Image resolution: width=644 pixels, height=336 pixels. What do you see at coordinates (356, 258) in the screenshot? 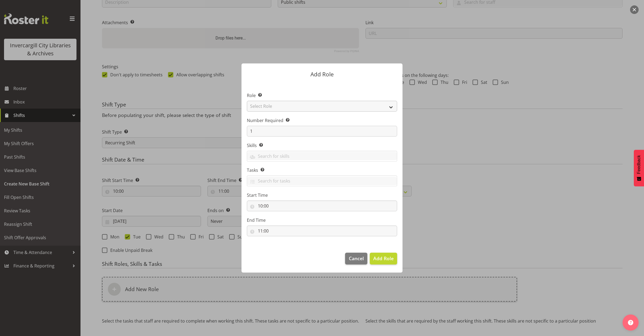
I see `button: Cancel` at bounding box center [356, 258].